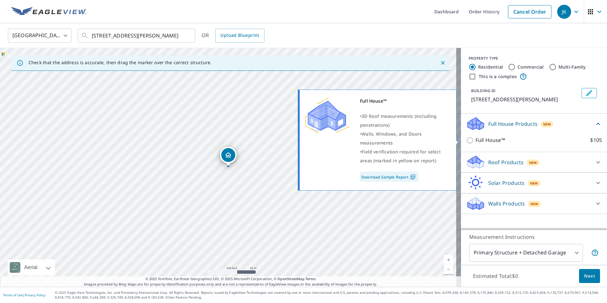 The height and width of the screenshot is (303, 607). What do you see at coordinates (391, 138) in the screenshot?
I see `span: Walls, Windows, and Doors measurements` at bounding box center [391, 138].